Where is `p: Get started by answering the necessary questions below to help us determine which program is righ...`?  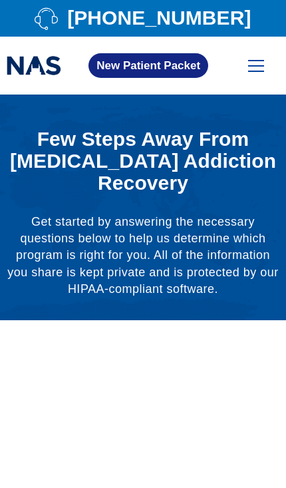 p: Get started by answering the necessary questions below to help us determine which program is righ... is located at coordinates (143, 256).